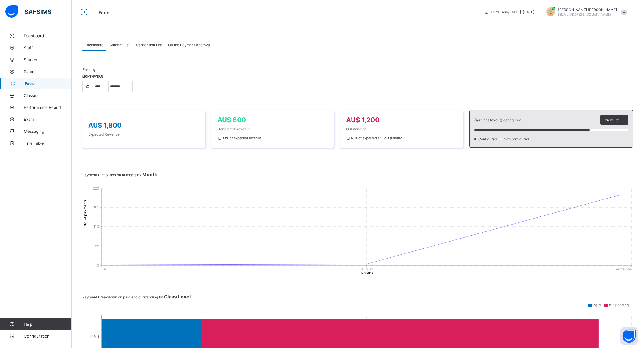 This screenshot has height=348, width=644. I want to click on tspan: 220, so click(96, 188).